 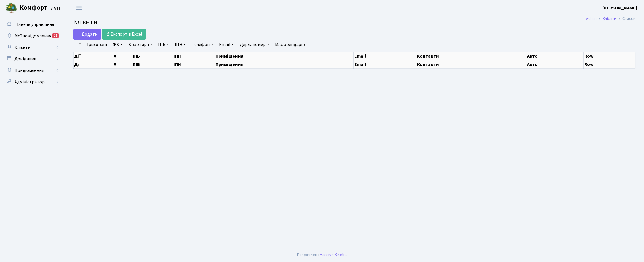 What do you see at coordinates (33, 8) in the screenshot?
I see `b: Комфорт` at bounding box center [33, 8].